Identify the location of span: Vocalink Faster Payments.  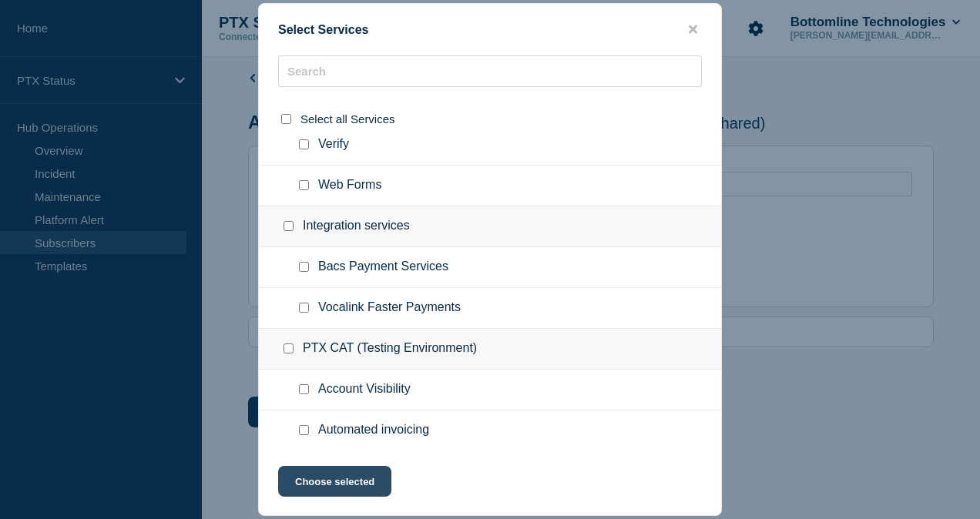
(389, 308).